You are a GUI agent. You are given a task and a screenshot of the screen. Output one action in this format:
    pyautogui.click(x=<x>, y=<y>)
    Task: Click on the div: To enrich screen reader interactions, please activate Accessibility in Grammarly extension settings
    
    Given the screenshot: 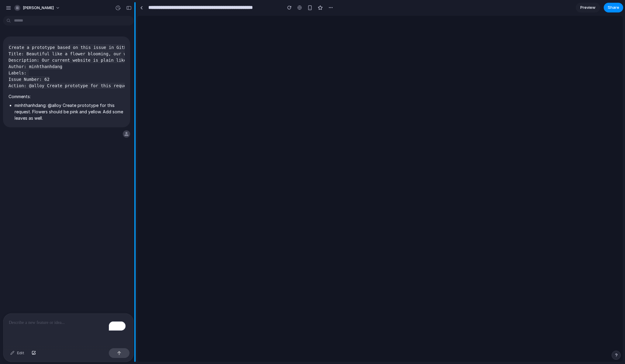 What is the action you would take?
    pyautogui.click(x=68, y=330)
    